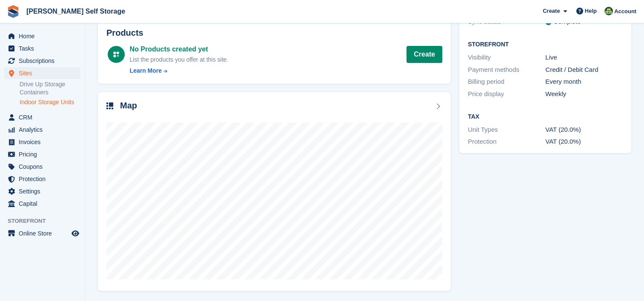  I want to click on img: map-icn-33ee37083ee616e46c38cad1a60f524a97daa1e2b2c8c0bc3eb3415660979fc1.svg, so click(110, 106).